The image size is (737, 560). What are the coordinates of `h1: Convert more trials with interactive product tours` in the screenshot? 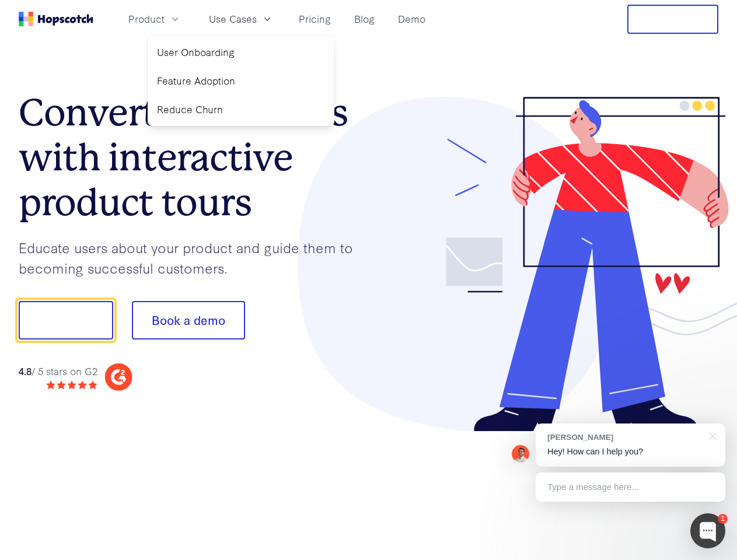 It's located at (193, 157).